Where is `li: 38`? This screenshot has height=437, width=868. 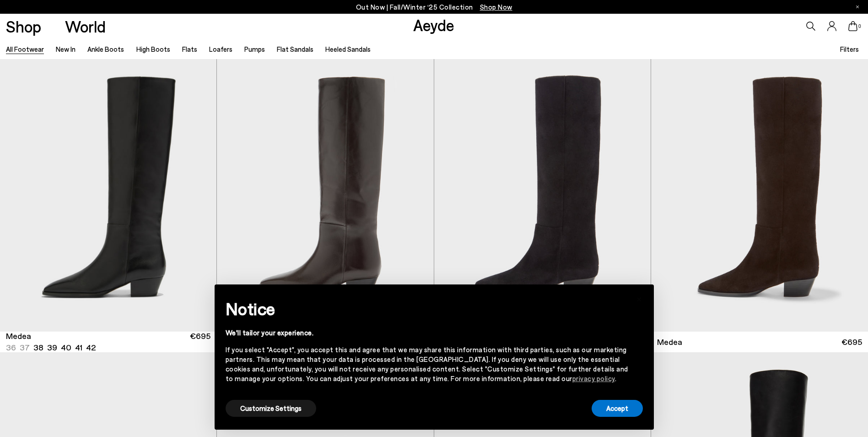 li: 38 is located at coordinates (38, 347).